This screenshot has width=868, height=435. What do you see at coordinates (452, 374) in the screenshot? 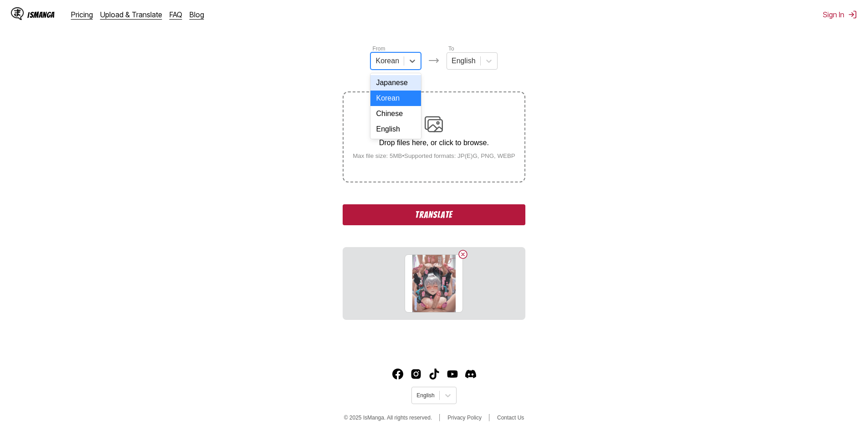
I see `img: IsManga YouTube` at bounding box center [452, 374].